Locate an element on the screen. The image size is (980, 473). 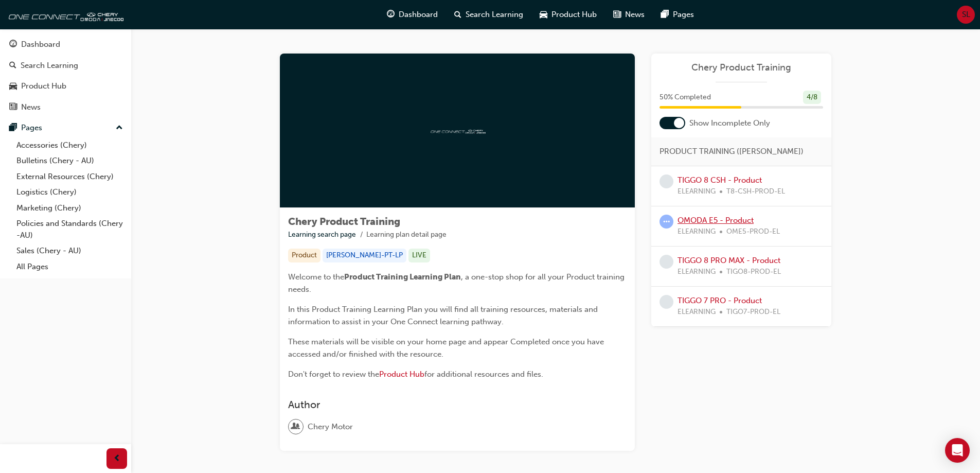
div: Search Learning is located at coordinates (49, 65).